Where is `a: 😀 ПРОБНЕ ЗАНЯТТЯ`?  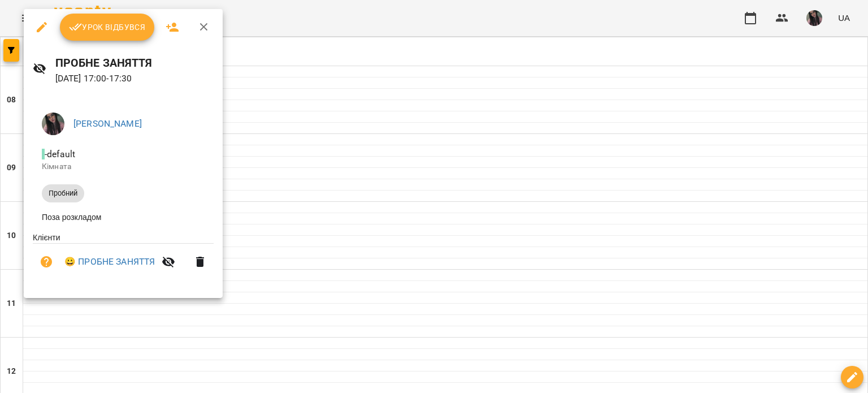
a: 😀 ПРОБНЕ ЗАНЯТТЯ is located at coordinates (110, 262).